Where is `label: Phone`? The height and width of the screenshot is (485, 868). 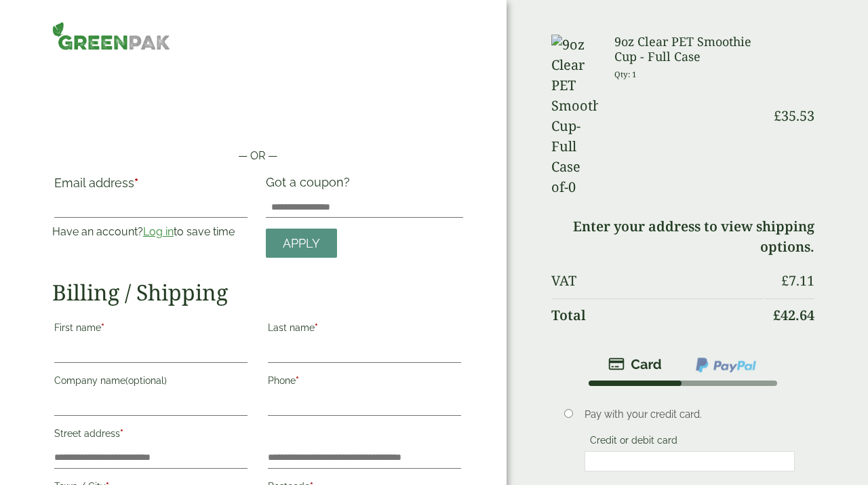 label: Phone is located at coordinates (364, 382).